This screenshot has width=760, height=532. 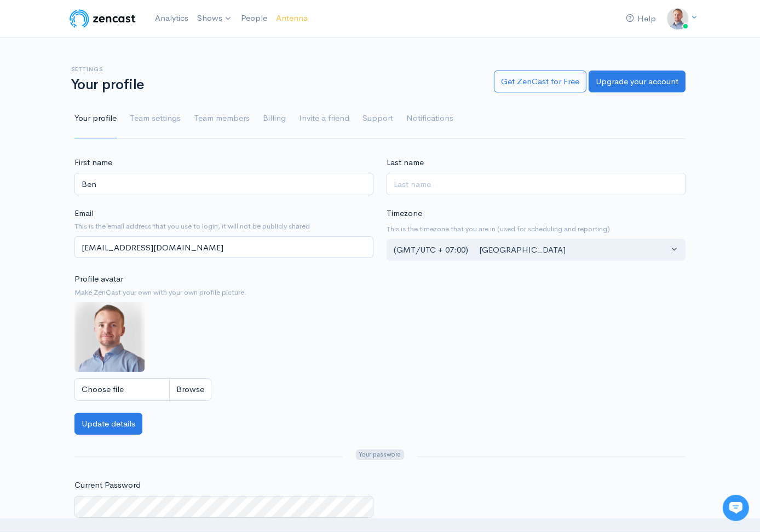 I want to click on h1: Hi 👋, so click(x=109, y=62).